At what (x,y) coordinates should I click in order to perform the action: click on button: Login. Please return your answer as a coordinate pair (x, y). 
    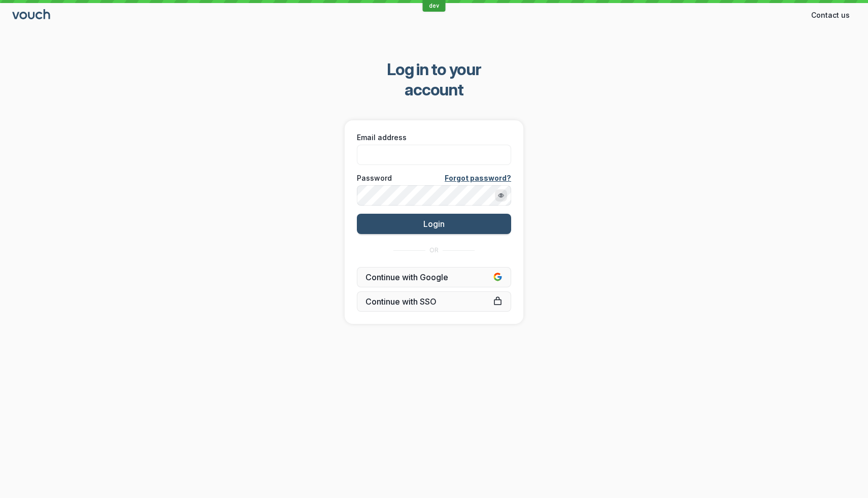
    Looking at the image, I should click on (434, 224).